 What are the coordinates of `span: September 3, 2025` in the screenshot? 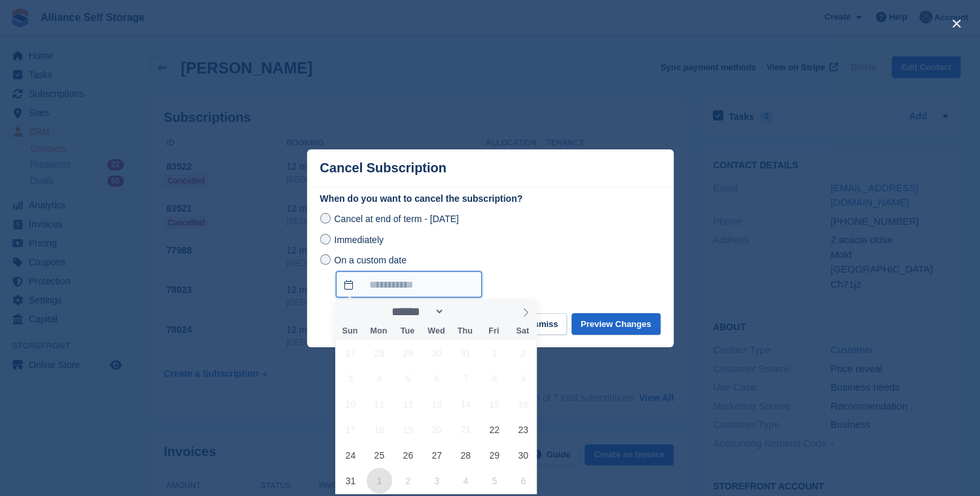 It's located at (437, 480).